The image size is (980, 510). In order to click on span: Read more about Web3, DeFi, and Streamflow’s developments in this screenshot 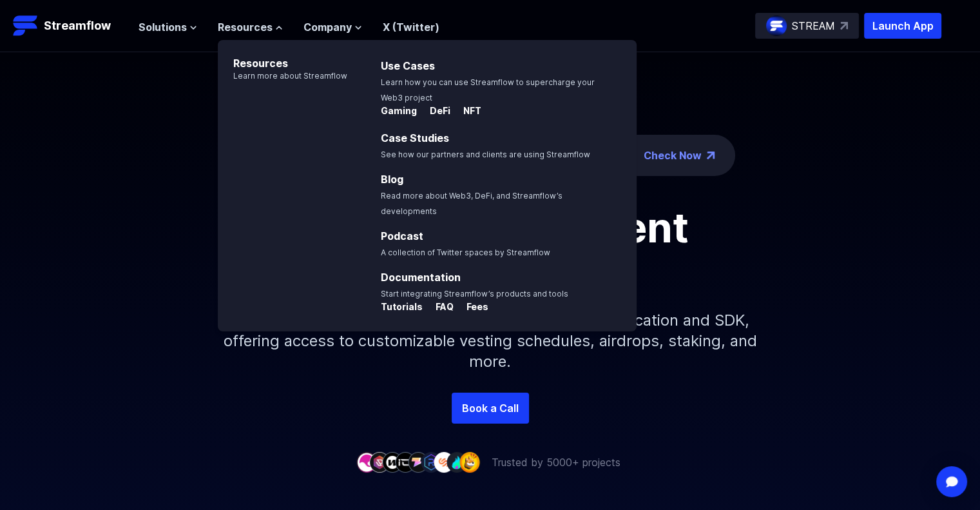, I will do `click(472, 203)`.